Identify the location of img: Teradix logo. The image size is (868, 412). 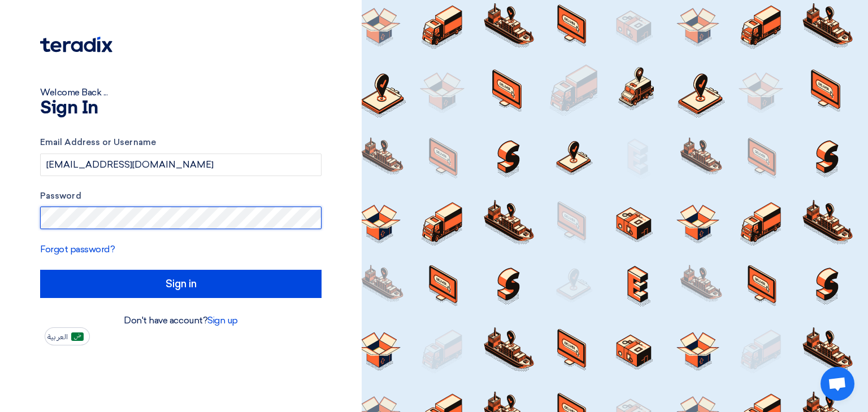
(76, 44).